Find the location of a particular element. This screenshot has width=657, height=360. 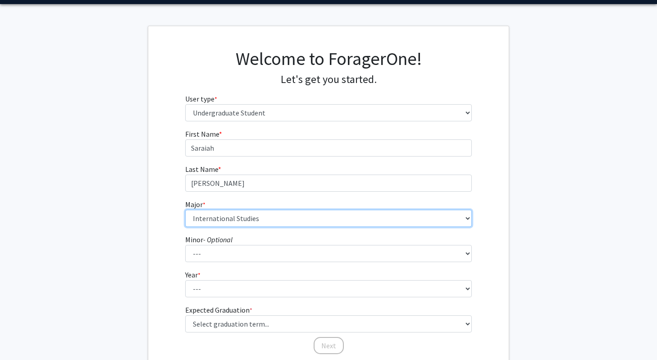

span: Last Name is located at coordinates (201, 169).